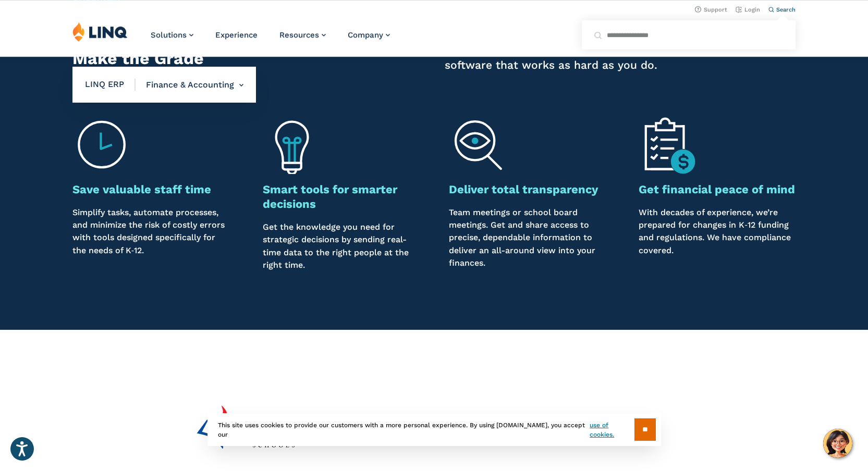  Describe the element at coordinates (785, 10) in the screenshot. I see `span: Search` at that location.